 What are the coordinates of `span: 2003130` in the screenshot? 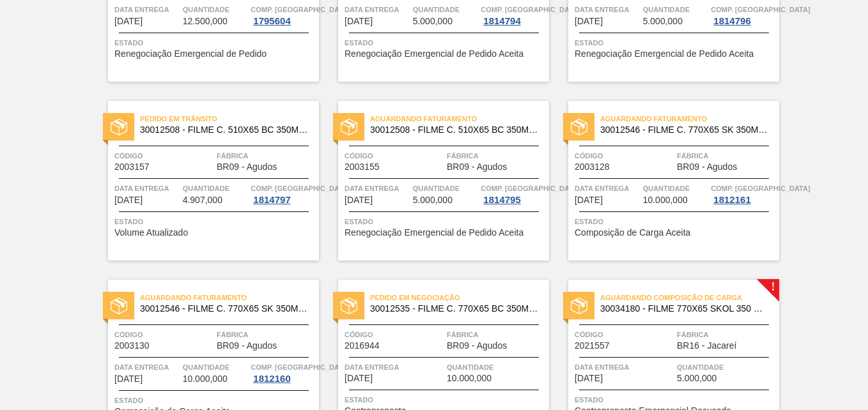 It's located at (132, 346).